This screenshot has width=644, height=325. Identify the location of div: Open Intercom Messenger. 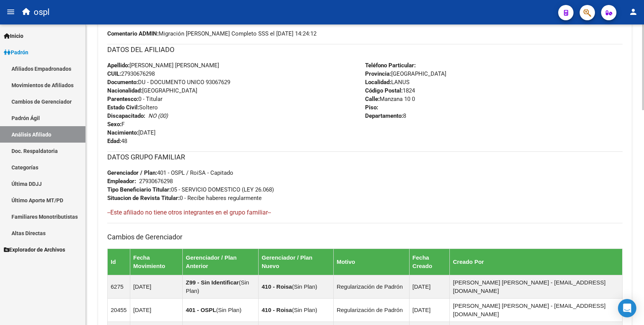
(627, 309).